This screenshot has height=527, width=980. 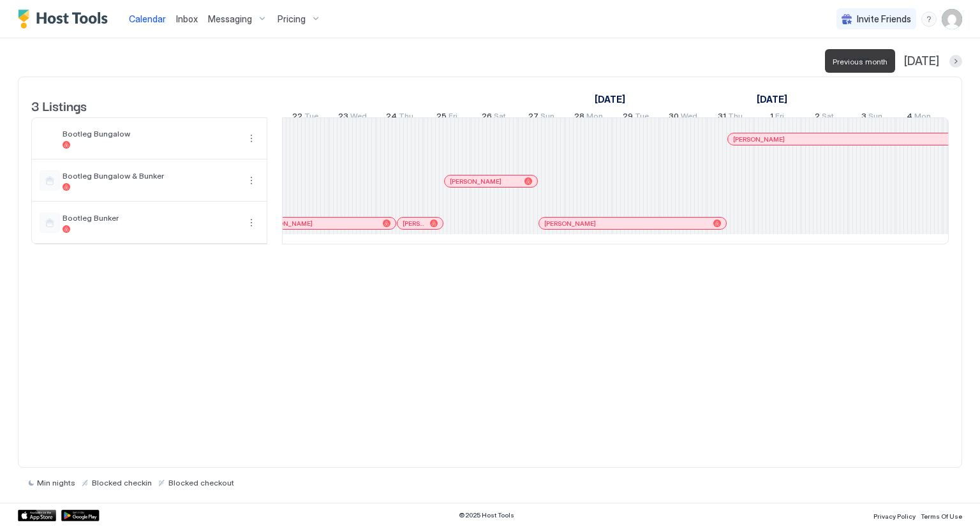 I want to click on span: Previous month, so click(x=861, y=61).